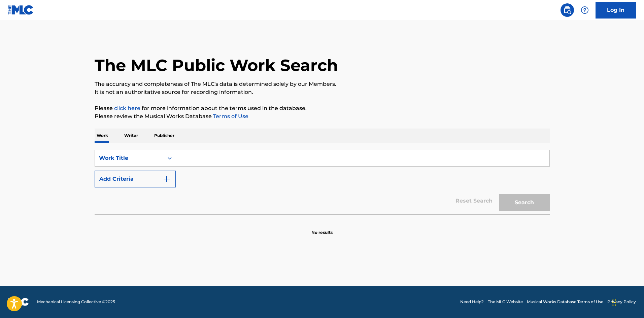 The image size is (644, 318). I want to click on img: search, so click(567, 10).